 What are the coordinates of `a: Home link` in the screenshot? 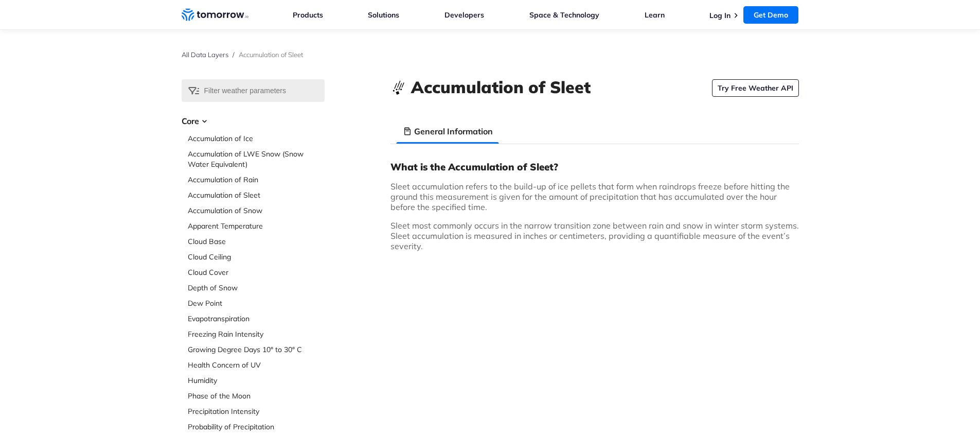 It's located at (215, 15).